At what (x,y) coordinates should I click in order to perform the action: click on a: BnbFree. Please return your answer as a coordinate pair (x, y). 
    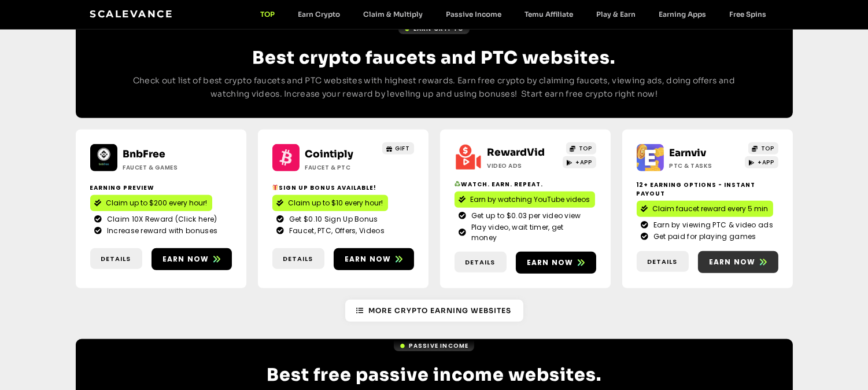
    Looking at the image, I should click on (144, 154).